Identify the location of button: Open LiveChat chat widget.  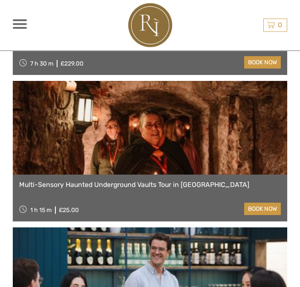
(103, 18).